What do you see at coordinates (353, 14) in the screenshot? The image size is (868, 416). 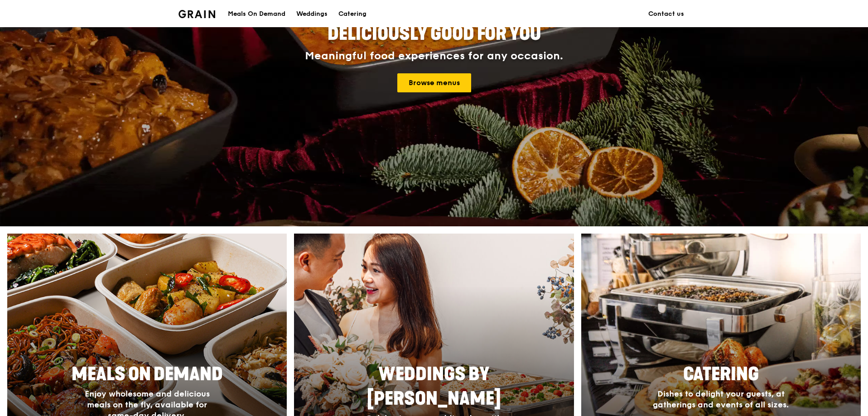 I see `a: Catering` at bounding box center [353, 14].